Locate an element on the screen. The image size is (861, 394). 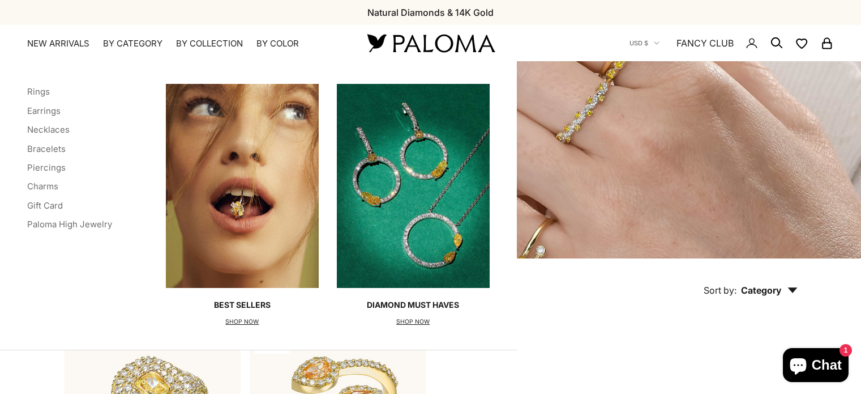
summary: By Color is located at coordinates (278, 44).